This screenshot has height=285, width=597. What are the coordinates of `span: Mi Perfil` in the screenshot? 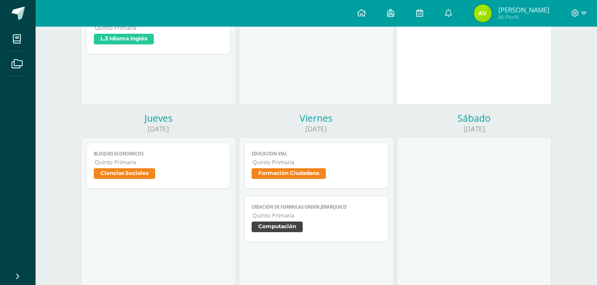 It's located at (523, 17).